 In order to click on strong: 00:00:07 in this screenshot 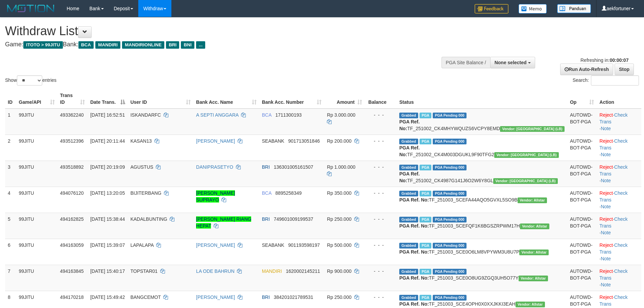, I will do `click(619, 60)`.